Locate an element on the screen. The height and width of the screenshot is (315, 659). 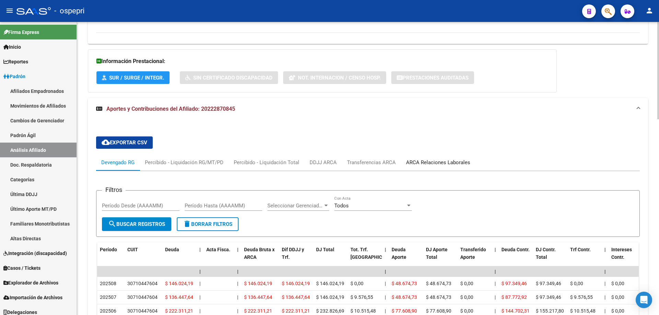
datatable-header-cell: Deuda Bruta x ARCA is located at coordinates (260, 258).